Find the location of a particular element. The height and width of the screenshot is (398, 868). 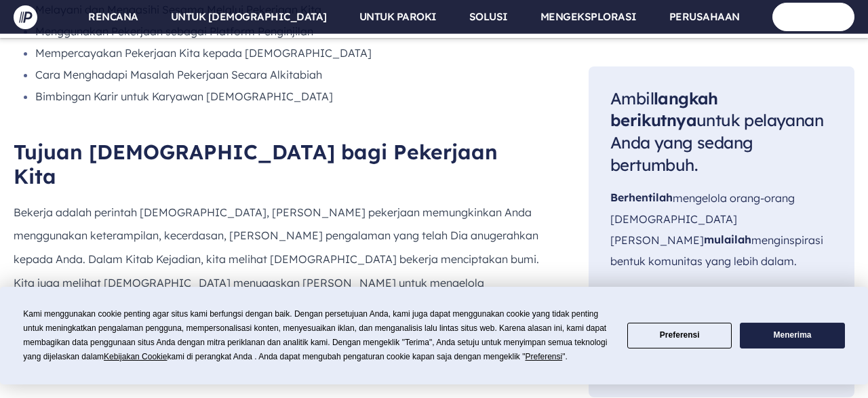

font: Menerima is located at coordinates (793, 335).